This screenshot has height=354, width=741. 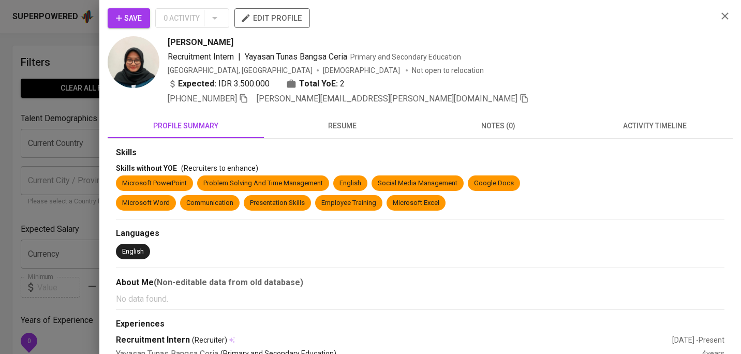 What do you see at coordinates (154, 183) in the screenshot?
I see `div: Microsoft PowerPoint` at bounding box center [154, 183].